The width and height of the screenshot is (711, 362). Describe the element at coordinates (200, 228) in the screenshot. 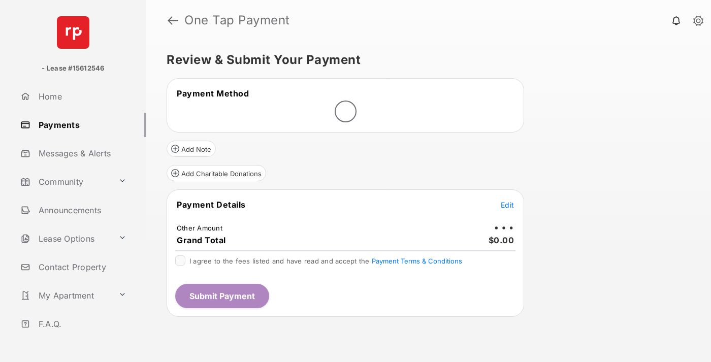

I see `td: Other Amount` at that location.